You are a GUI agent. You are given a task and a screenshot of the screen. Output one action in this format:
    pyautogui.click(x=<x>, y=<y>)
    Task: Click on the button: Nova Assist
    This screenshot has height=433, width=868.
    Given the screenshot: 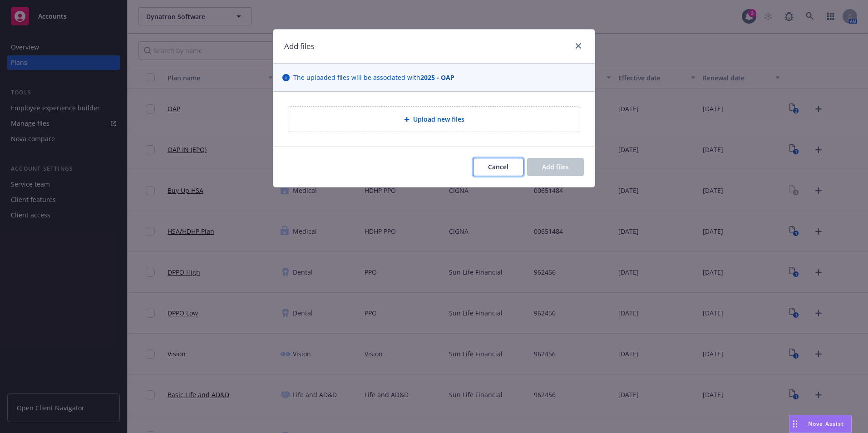 What is the action you would take?
    pyautogui.click(x=820, y=424)
    